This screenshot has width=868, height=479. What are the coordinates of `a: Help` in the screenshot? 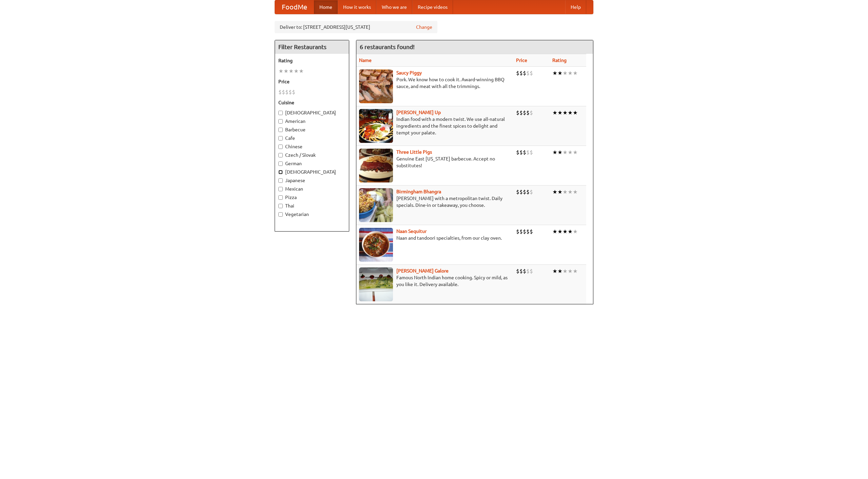 It's located at (575, 7).